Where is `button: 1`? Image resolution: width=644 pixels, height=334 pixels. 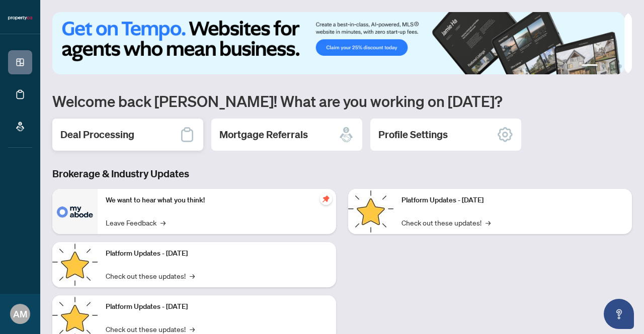
button: 1 is located at coordinates (590, 66).